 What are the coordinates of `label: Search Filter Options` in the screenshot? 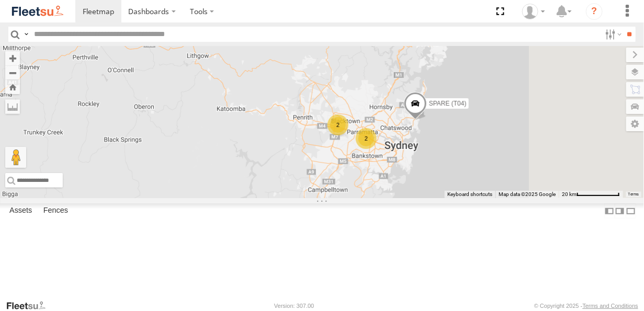 It's located at (612, 34).